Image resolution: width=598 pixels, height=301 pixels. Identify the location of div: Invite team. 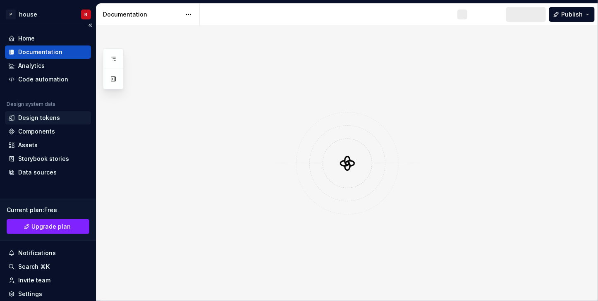
(34, 280).